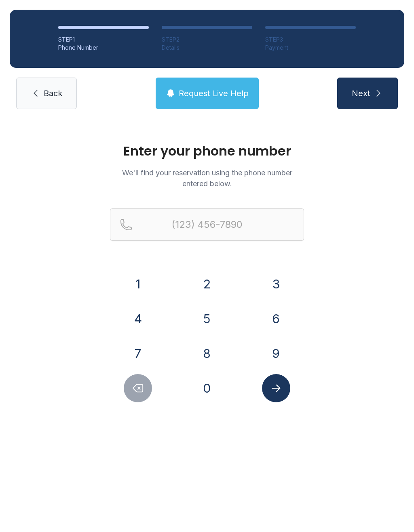 The width and height of the screenshot is (414, 532). I want to click on span: Next, so click(361, 93).